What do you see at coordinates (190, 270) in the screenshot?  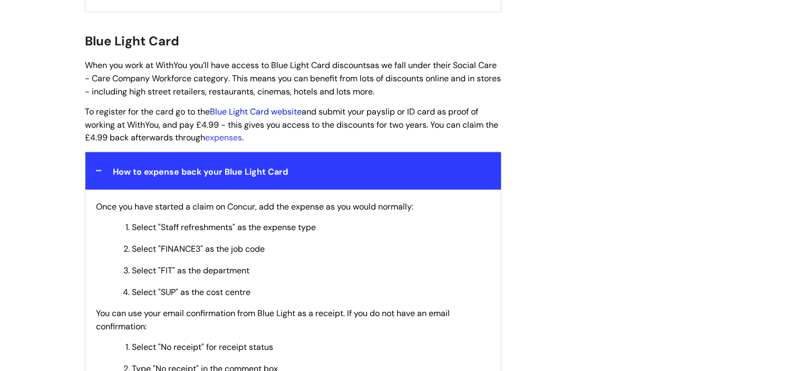 I see `span: Select "FIT" as the department` at bounding box center [190, 270].